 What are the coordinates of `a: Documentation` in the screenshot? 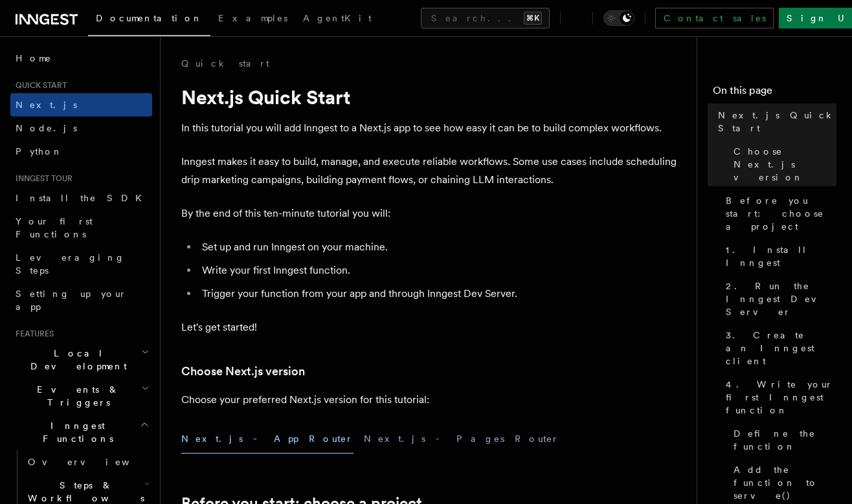 It's located at (149, 20).